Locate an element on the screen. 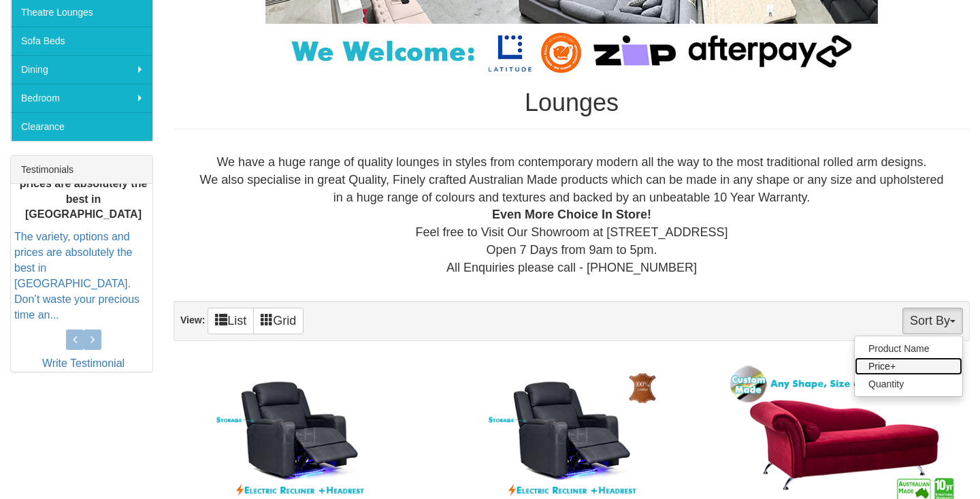  a: Sofa Beds is located at coordinates (82, 41).